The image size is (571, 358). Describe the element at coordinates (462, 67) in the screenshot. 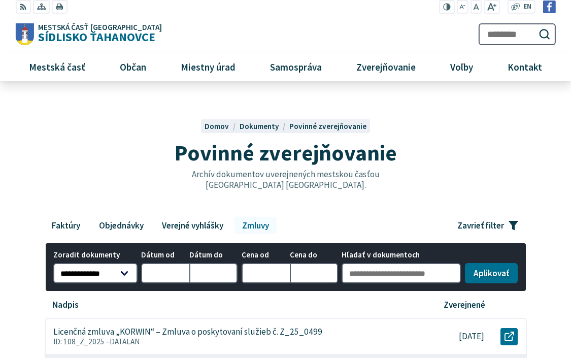

I see `a: Voľby` at that location.